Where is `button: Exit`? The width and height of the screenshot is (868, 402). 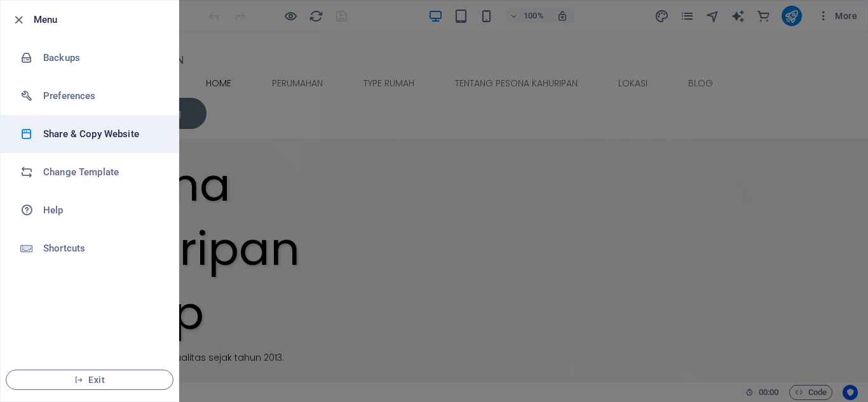
button: Exit is located at coordinates (90, 380).